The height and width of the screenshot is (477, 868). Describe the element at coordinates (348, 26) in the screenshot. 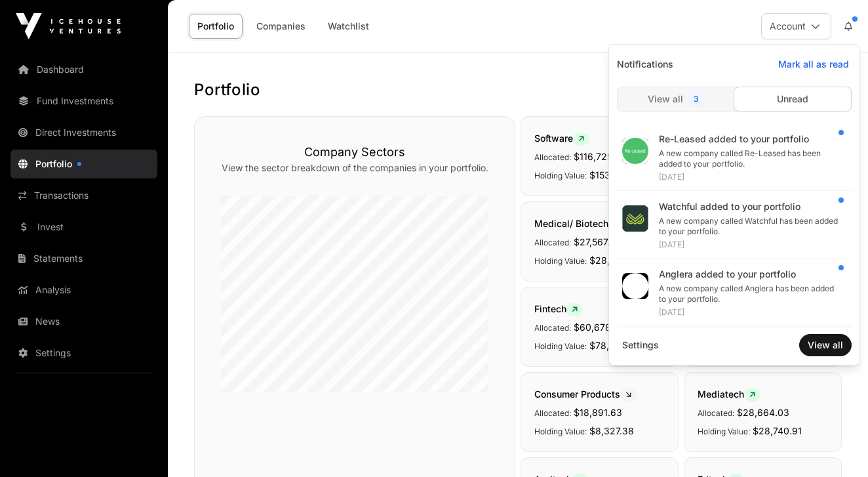

I see `a: Watchlist` at that location.